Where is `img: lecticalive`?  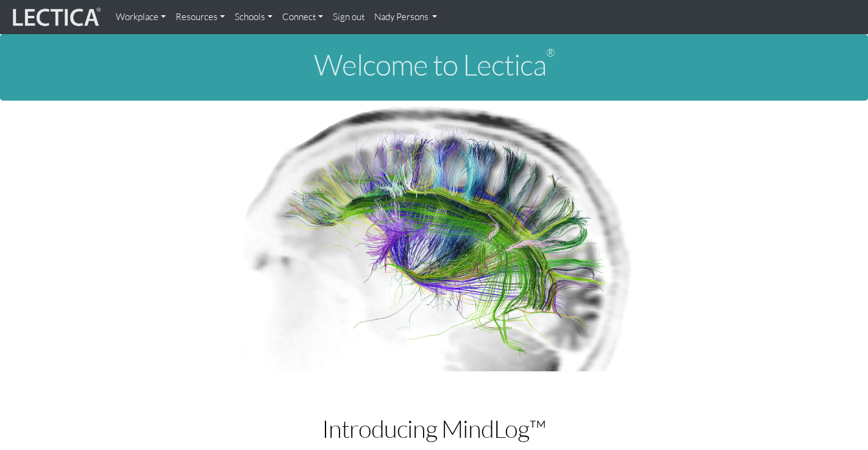
img: lecticalive is located at coordinates (56, 17).